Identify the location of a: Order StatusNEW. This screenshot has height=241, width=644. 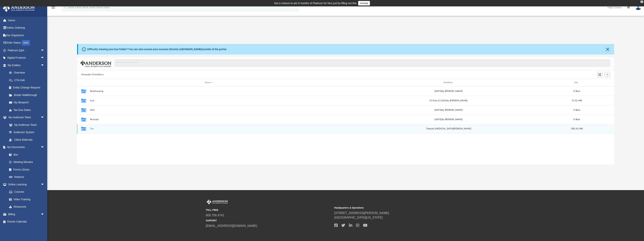
(26, 43).